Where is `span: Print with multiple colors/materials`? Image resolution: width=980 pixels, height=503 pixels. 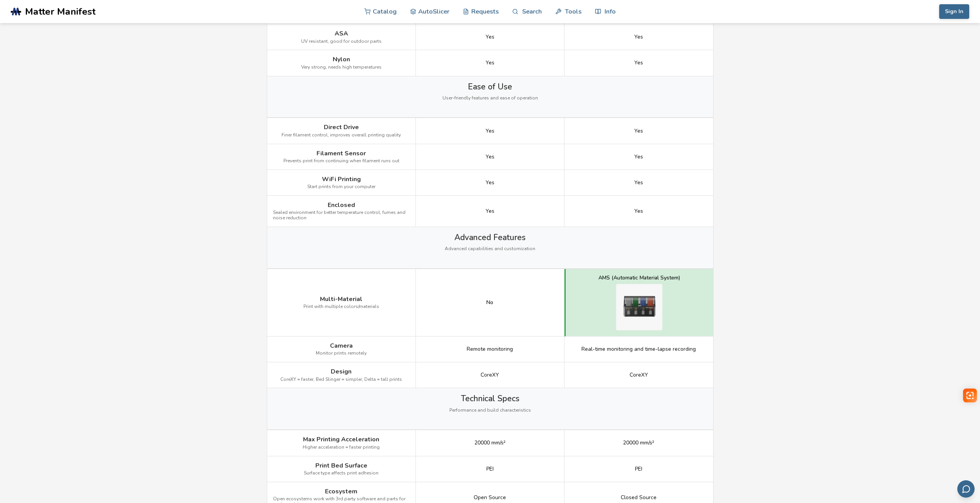
span: Print with multiple colors/materials is located at coordinates (341, 306).